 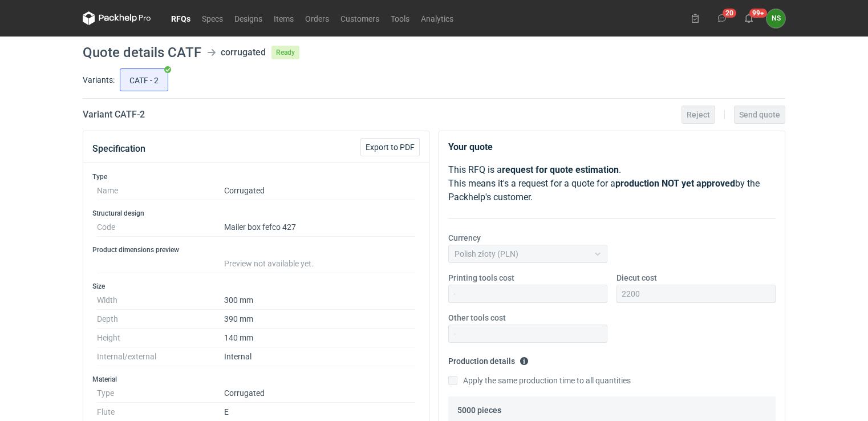 What do you see at coordinates (319, 338) in the screenshot?
I see `dd: 140 mm` at bounding box center [319, 338].